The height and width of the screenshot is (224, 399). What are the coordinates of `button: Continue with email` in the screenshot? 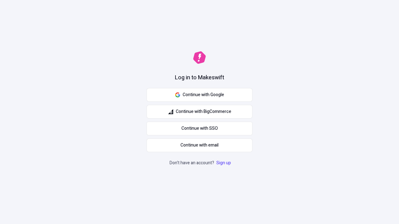 It's located at (199, 145).